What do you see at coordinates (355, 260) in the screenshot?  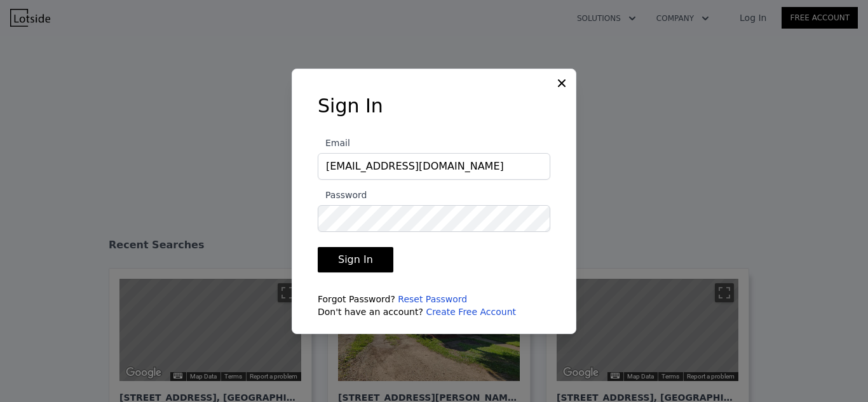 I see `button: Sign In` at bounding box center [355, 260].